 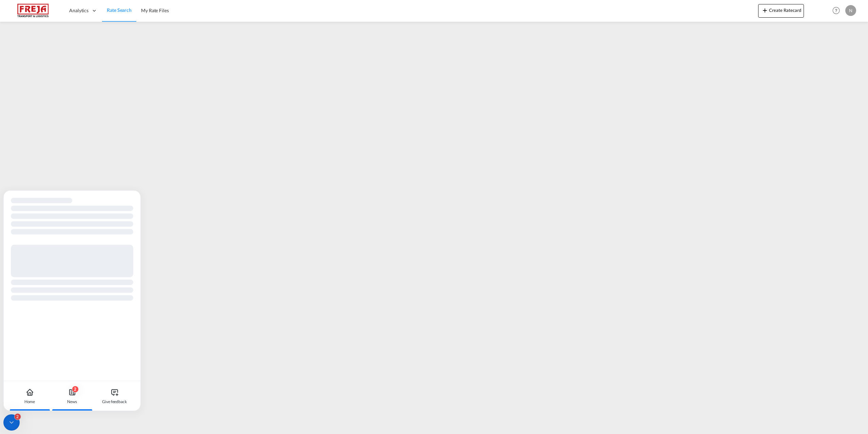 I want to click on span: My Rate Files, so click(x=155, y=10).